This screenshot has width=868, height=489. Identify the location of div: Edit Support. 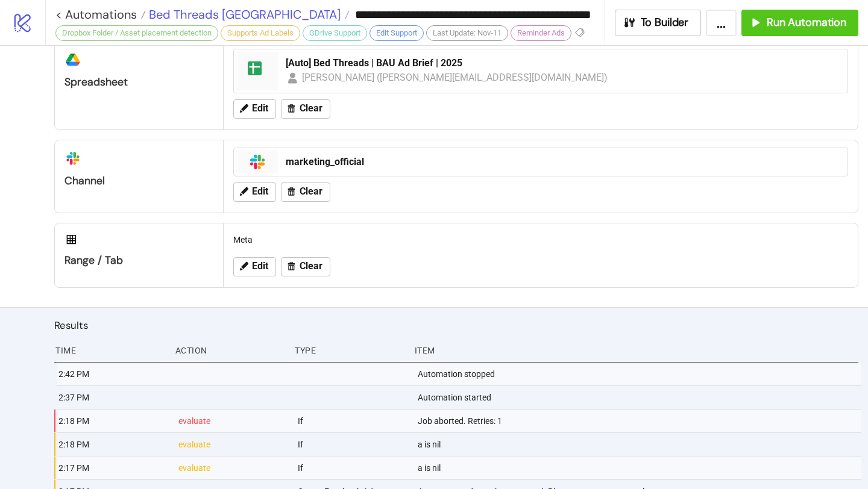
(397, 33).